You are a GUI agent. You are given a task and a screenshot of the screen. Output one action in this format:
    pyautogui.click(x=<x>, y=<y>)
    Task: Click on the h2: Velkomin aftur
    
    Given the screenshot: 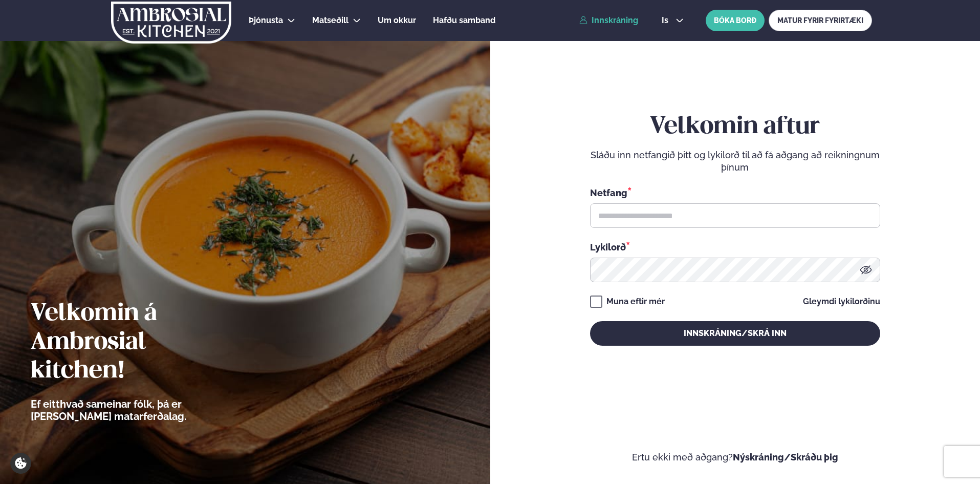 What is the action you would take?
    pyautogui.click(x=735, y=127)
    